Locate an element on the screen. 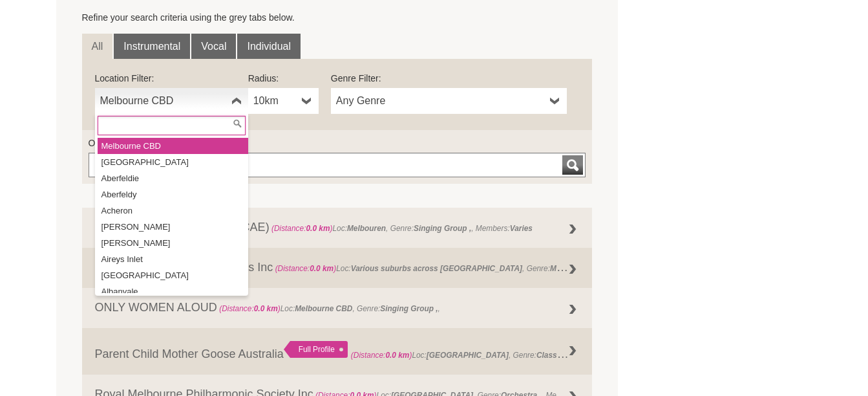 The image size is (868, 396). li: Melbourne CBD is located at coordinates (172, 145).